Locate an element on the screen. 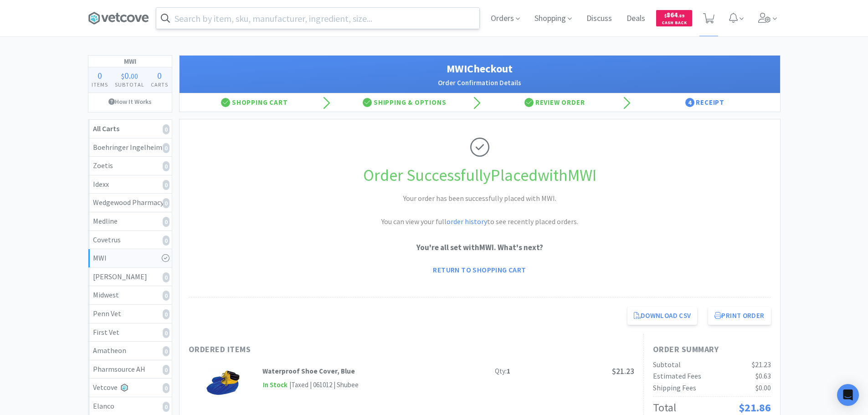 The width and height of the screenshot is (868, 415). div: Open Intercom Messenger is located at coordinates (848, 395).